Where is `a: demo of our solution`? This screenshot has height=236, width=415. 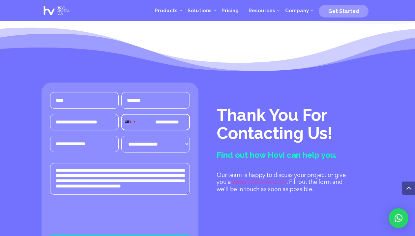 a: demo of our solution is located at coordinates (259, 182).